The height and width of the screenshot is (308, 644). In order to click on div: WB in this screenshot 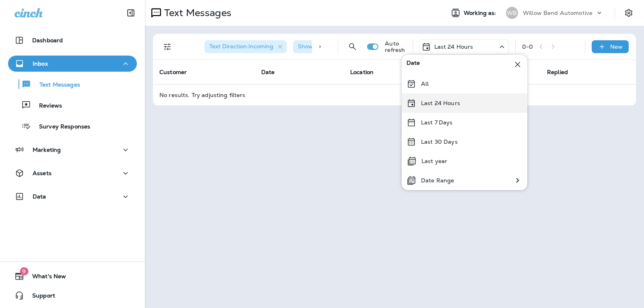, I will do `click(512, 13)`.